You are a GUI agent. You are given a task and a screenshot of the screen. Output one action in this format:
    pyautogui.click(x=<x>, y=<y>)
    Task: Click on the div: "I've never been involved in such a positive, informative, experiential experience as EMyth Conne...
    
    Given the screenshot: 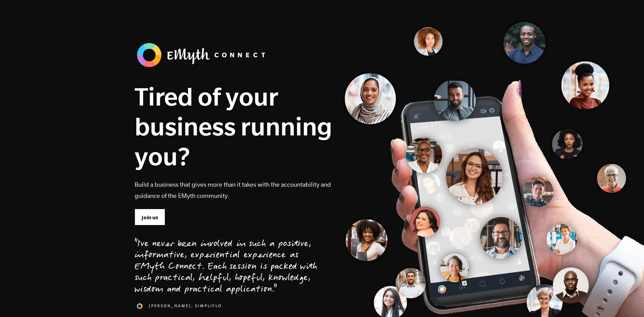 What is the action you would take?
    pyautogui.click(x=226, y=267)
    